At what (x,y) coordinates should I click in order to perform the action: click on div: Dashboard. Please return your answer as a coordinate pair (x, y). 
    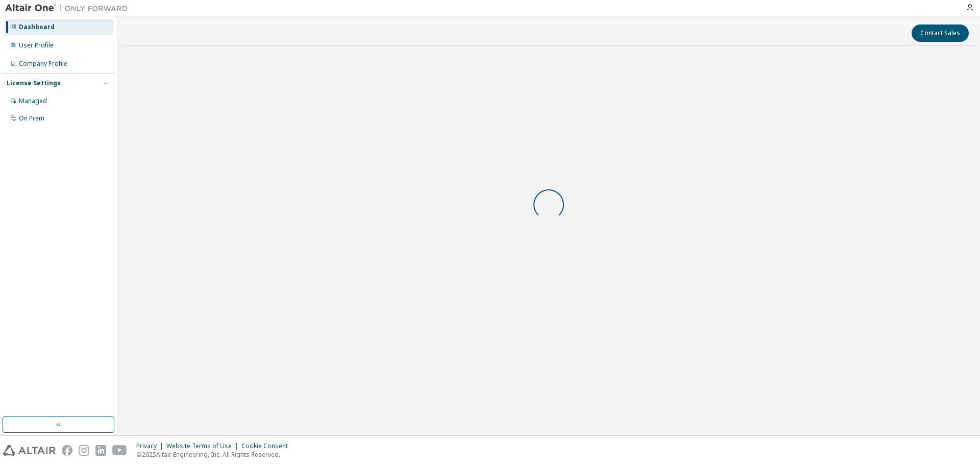
    Looking at the image, I should click on (37, 27).